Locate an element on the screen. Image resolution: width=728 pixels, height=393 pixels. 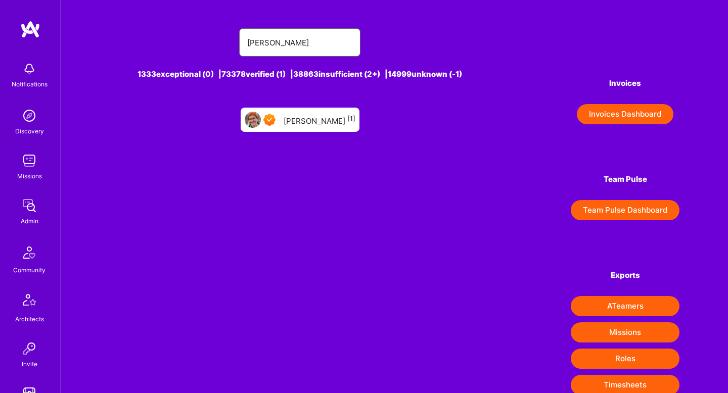
button: Team Pulse Dashboard is located at coordinates (625, 210).